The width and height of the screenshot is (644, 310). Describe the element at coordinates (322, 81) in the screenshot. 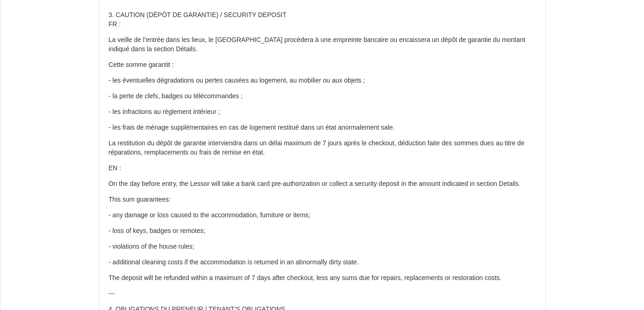

I see `p: - les éventuelles dégradations ou pertes causées au logement, au mobilier ou aux objets ;` at that location.